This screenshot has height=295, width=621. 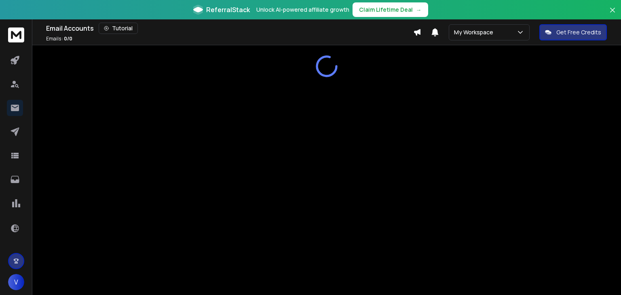 What do you see at coordinates (303, 10) in the screenshot?
I see `p: Unlock AI-powered affiliate growth` at bounding box center [303, 10].